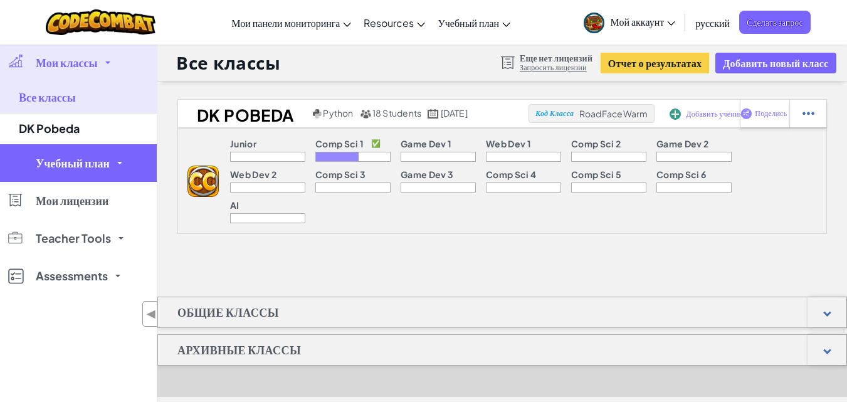 The width and height of the screenshot is (847, 402). I want to click on span: Сделать запрос, so click(775, 22).